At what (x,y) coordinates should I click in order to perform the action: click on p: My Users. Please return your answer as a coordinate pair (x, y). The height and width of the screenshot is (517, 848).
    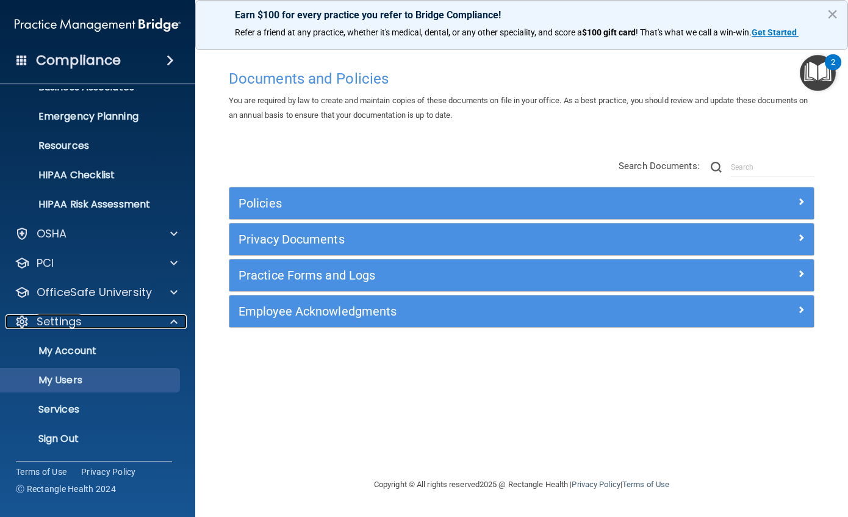
    Looking at the image, I should click on (91, 380).